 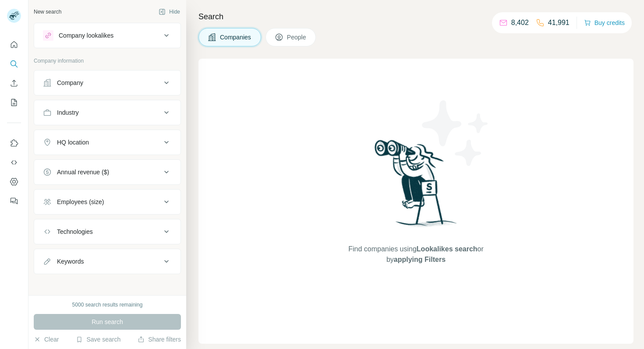 What do you see at coordinates (415, 254) in the screenshot?
I see `span: Find companies using or by` at bounding box center [415, 254].